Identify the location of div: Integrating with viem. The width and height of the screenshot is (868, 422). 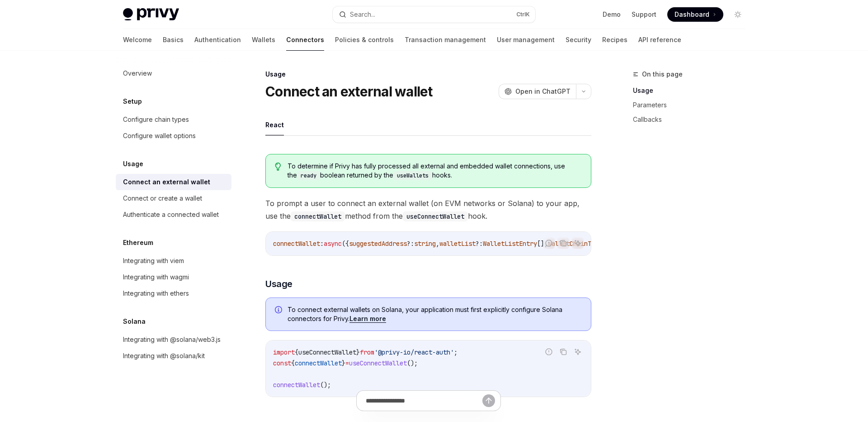
(153, 261).